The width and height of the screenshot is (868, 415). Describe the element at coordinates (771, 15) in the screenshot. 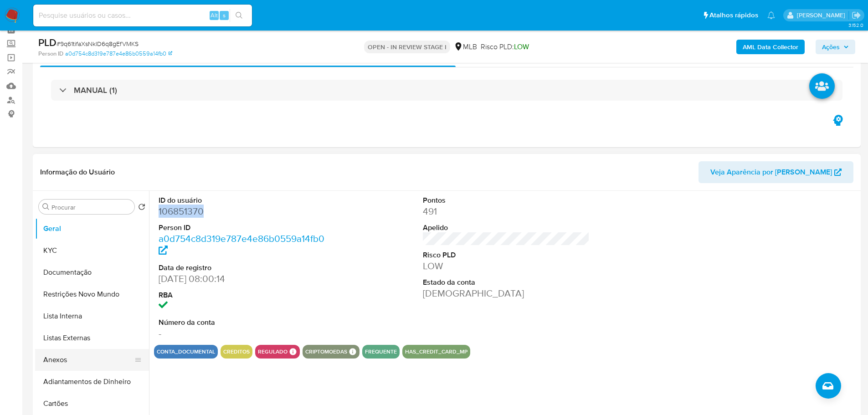

I see `a: Notificações` at that location.